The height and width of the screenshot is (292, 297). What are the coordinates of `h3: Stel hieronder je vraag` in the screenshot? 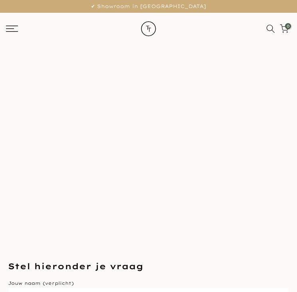 It's located at (148, 266).